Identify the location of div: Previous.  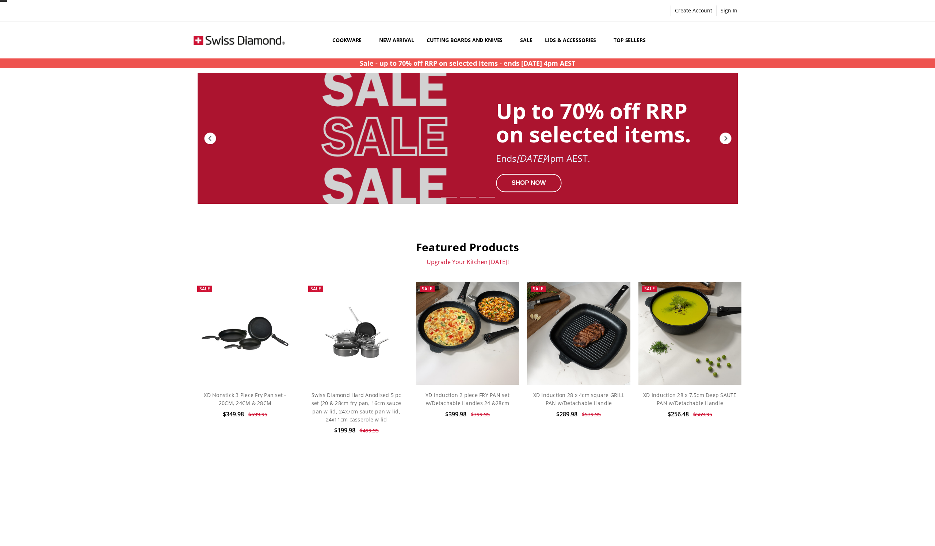
(210, 138).